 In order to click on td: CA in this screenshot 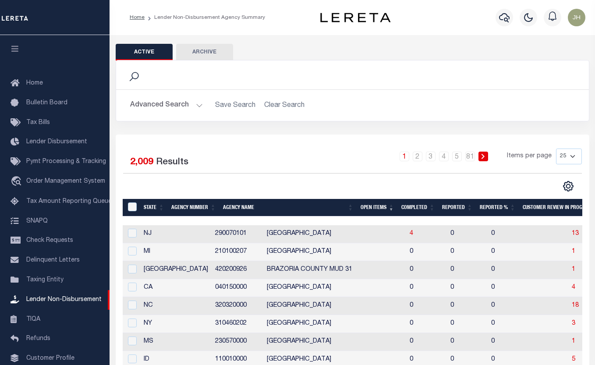, I will do `click(176, 288)`.